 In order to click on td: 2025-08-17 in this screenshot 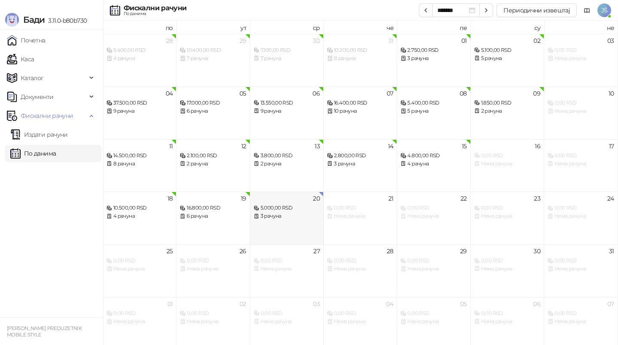, I will do `click(580, 166)`.